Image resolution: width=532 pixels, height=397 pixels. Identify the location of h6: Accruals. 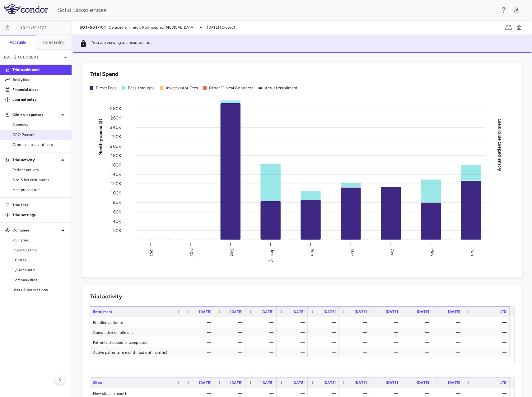
(18, 43).